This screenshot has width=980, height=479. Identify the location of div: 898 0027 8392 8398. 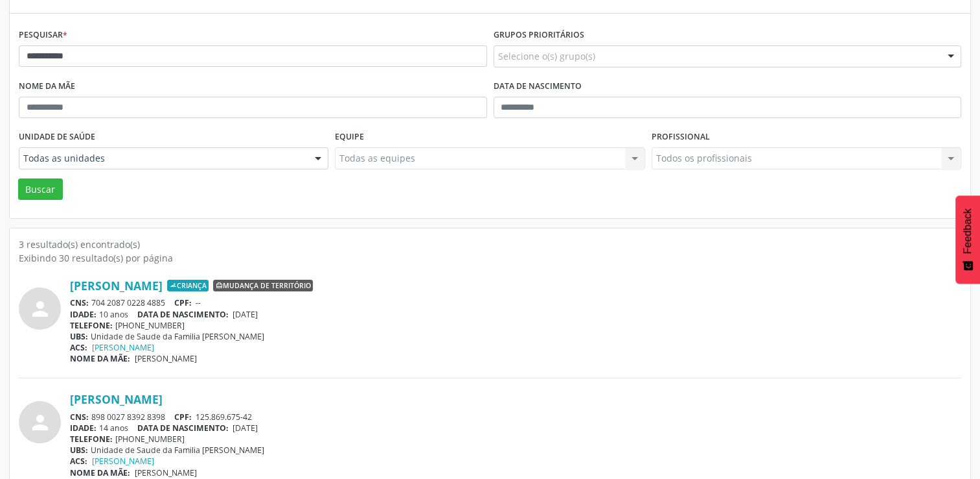
(515, 416).